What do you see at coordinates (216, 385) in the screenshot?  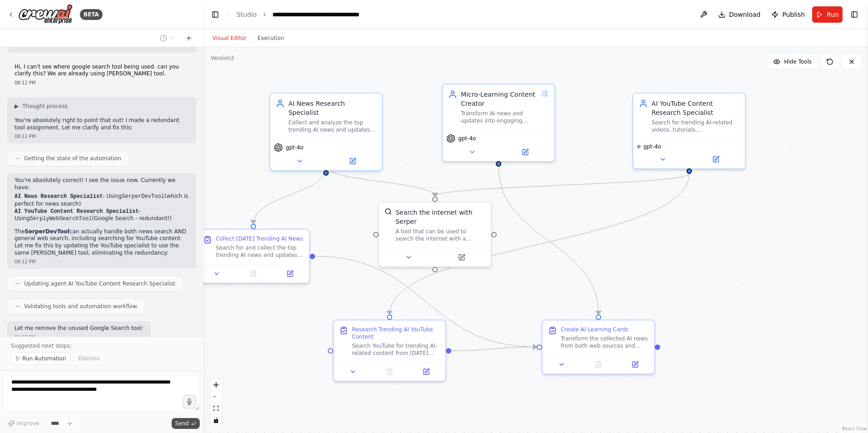 I see `button: zoom in` at bounding box center [216, 385].